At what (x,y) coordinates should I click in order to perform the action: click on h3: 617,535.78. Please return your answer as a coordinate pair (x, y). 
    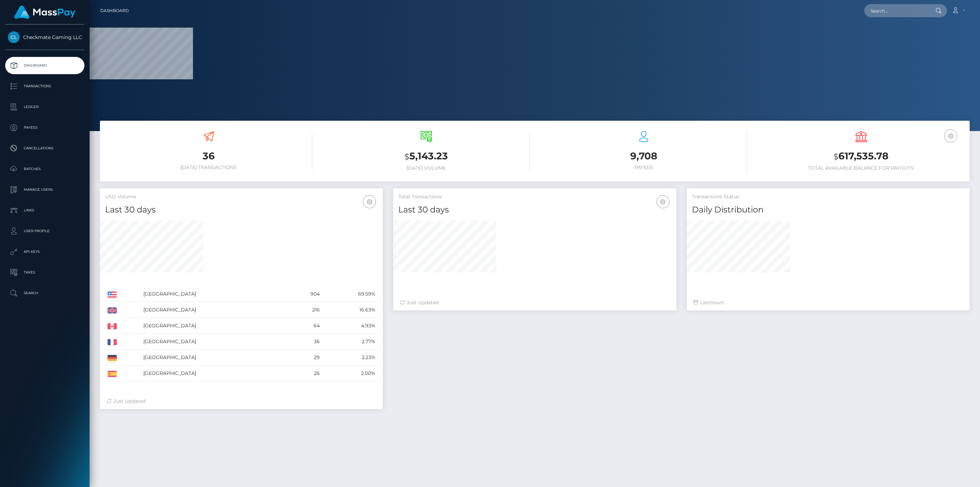
    Looking at the image, I should click on (860, 156).